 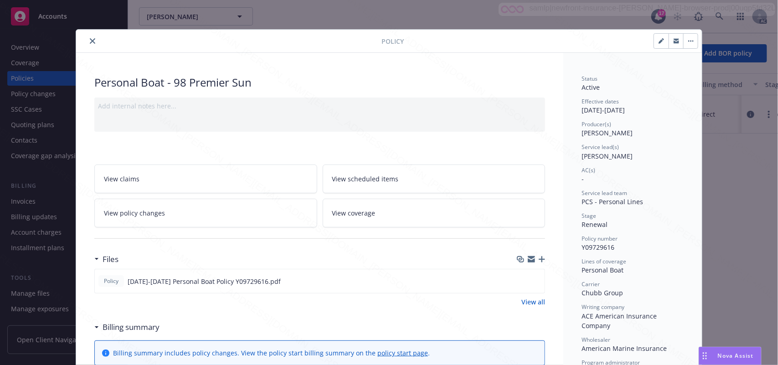 What do you see at coordinates (600, 101) in the screenshot?
I see `span: Effective dates` at bounding box center [600, 101].